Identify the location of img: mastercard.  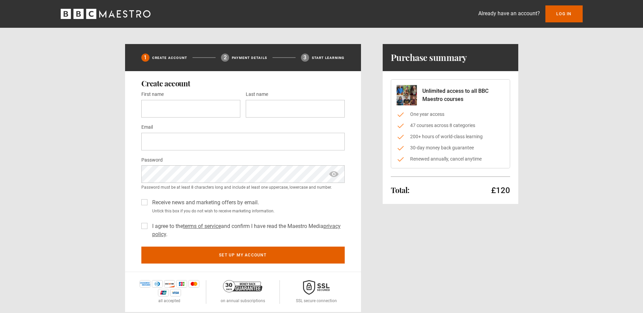
(194, 284).